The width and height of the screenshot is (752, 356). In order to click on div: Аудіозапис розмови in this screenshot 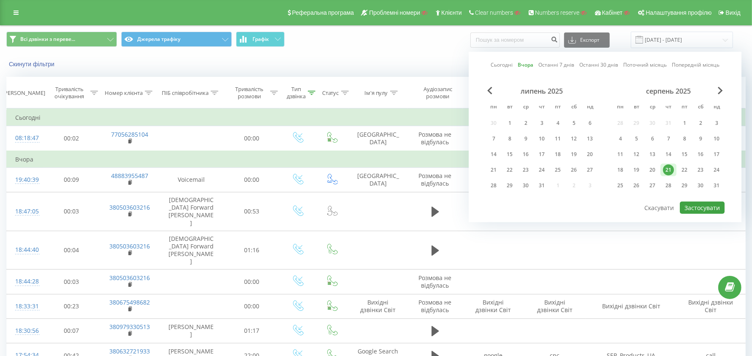, I will do `click(438, 93)`.